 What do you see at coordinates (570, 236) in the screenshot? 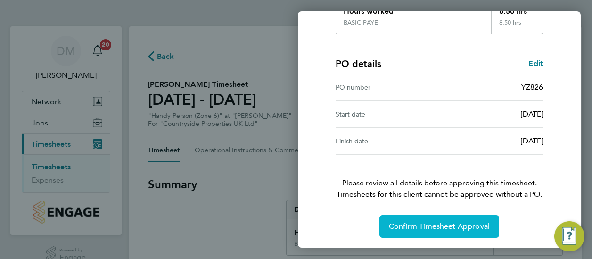
I see `button: Engage Resource Center` at bounding box center [570, 236].